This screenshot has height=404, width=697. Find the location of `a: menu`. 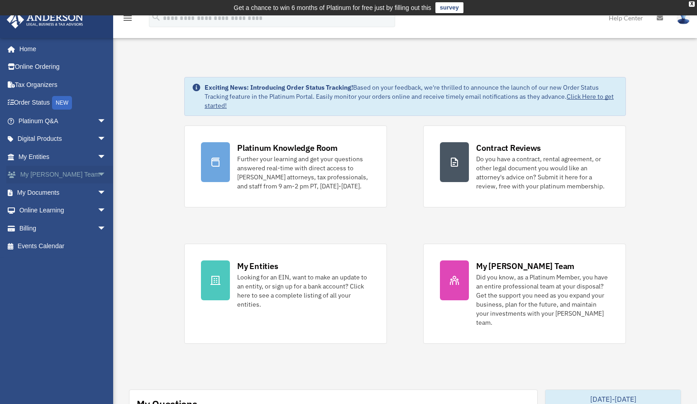

a: menu is located at coordinates (128, 19).